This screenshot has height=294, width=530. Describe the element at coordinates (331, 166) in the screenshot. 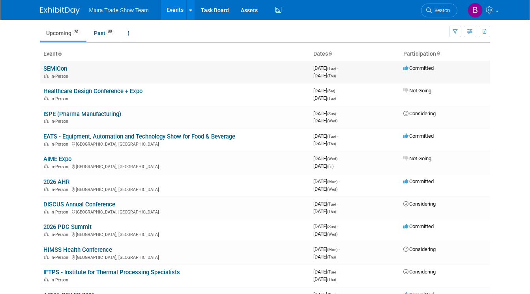

I see `span: (Fri)` at that location.